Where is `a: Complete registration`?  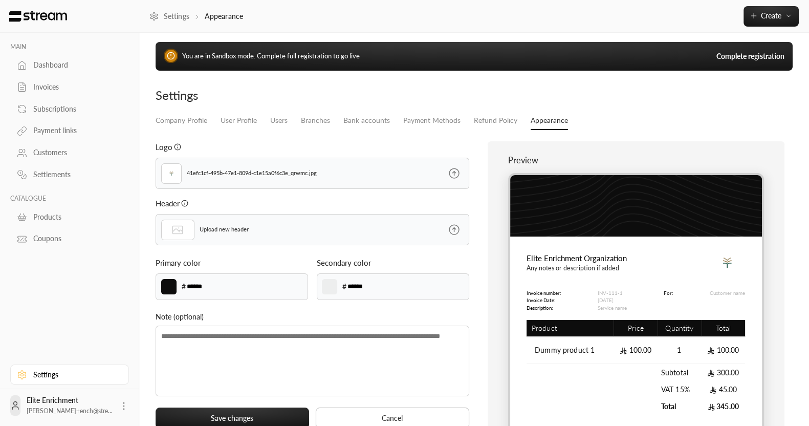
a: Complete registration is located at coordinates (750, 56).